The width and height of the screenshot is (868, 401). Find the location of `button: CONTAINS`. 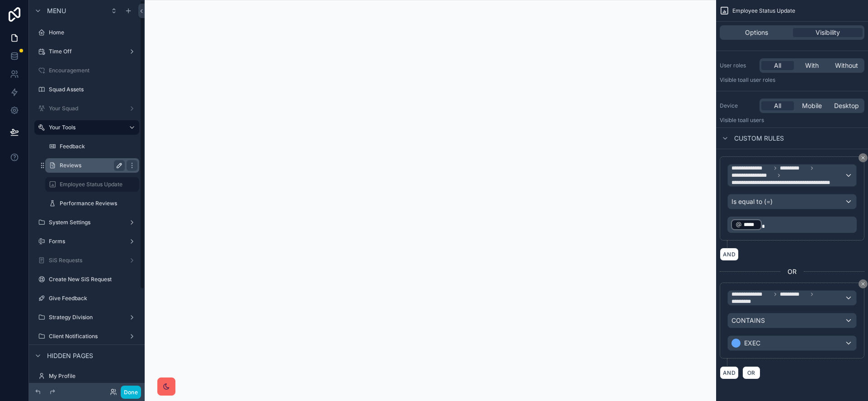

button: CONTAINS is located at coordinates (792, 321).